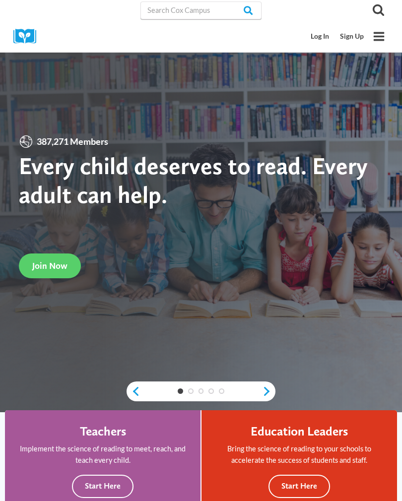 This screenshot has width=402, height=501. What do you see at coordinates (191, 391) in the screenshot?
I see `a: 2` at bounding box center [191, 391].